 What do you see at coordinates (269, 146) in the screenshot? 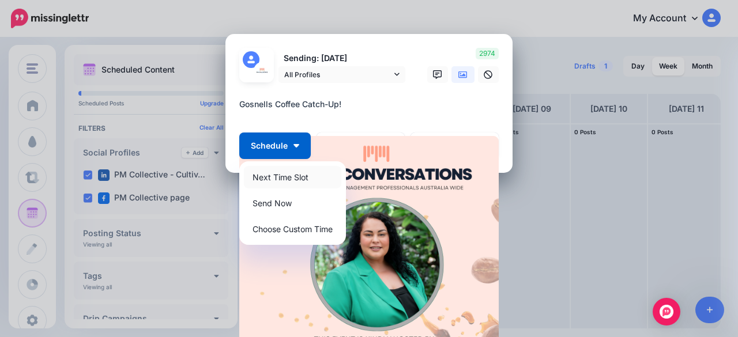
I see `span: Schedule` at bounding box center [269, 146].